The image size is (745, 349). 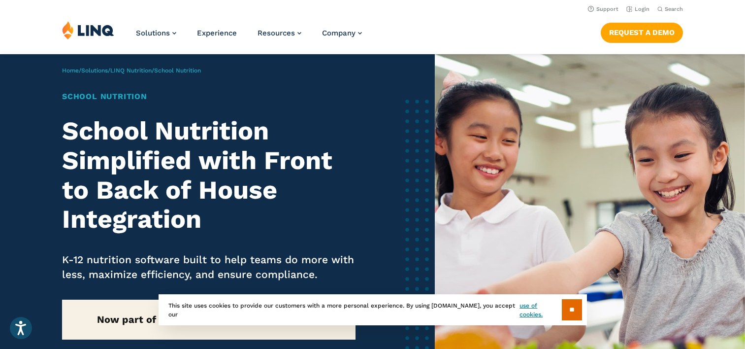 I want to click on span: Experience, so click(x=217, y=33).